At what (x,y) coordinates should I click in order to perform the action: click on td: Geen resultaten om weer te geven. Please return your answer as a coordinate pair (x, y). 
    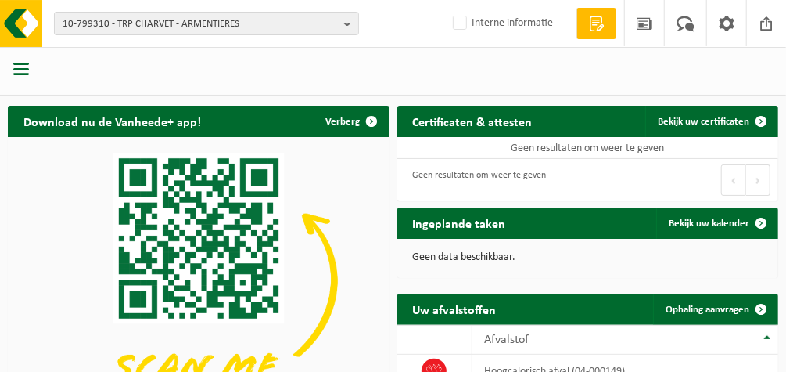
    Looking at the image, I should click on (588, 148).